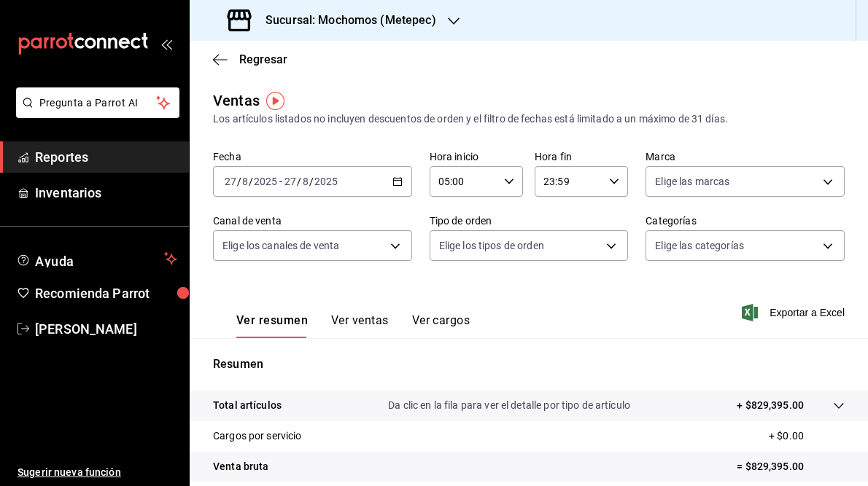 This screenshot has width=868, height=486. What do you see at coordinates (795, 313) in the screenshot?
I see `span: Exportar a Excel` at bounding box center [795, 313].